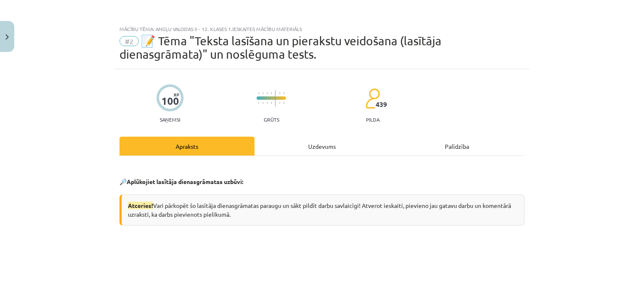 This screenshot has height=306, width=644. Describe the element at coordinates (176, 95) in the screenshot. I see `span: XP` at that location.